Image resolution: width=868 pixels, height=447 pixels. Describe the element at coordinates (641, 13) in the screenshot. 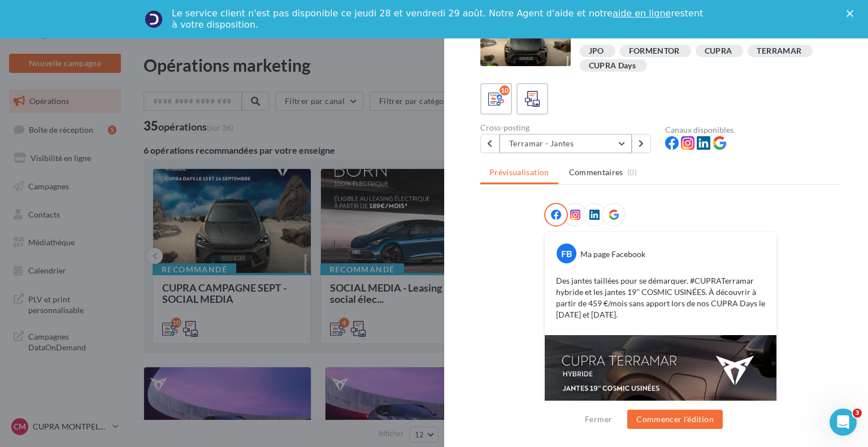

I see `a: aide en ligne` at that location.